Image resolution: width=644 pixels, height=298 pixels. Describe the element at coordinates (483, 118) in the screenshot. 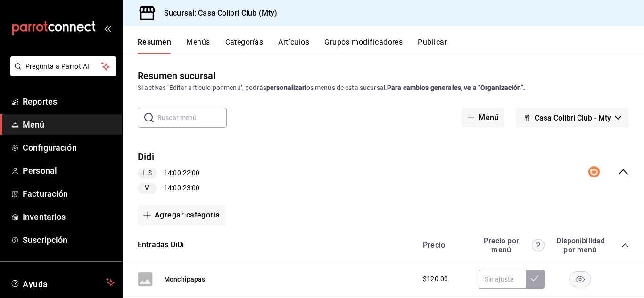

I see `button: Menú` at that location.